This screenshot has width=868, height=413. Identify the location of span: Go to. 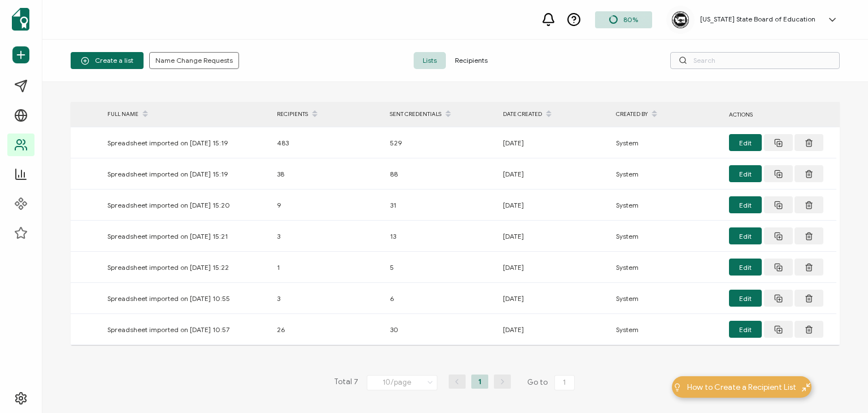
(552, 383).